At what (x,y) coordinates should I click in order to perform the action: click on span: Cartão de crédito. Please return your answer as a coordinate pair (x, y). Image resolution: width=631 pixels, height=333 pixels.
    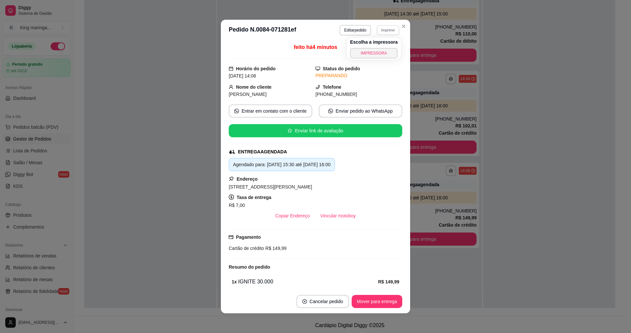
    Looking at the image, I should click on (246, 248).